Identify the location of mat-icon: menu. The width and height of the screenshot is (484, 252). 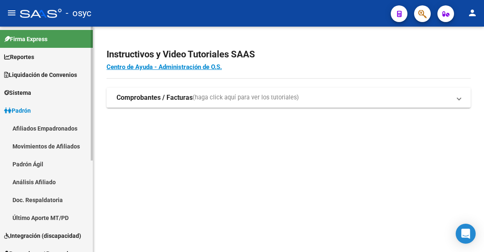
(12, 13).